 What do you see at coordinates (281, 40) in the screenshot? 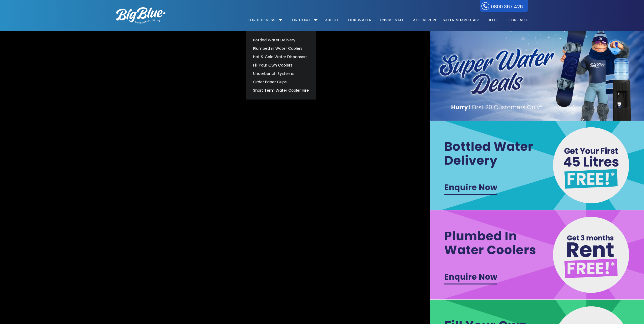
I see `a: Bottled Water Delivery` at bounding box center [281, 40].